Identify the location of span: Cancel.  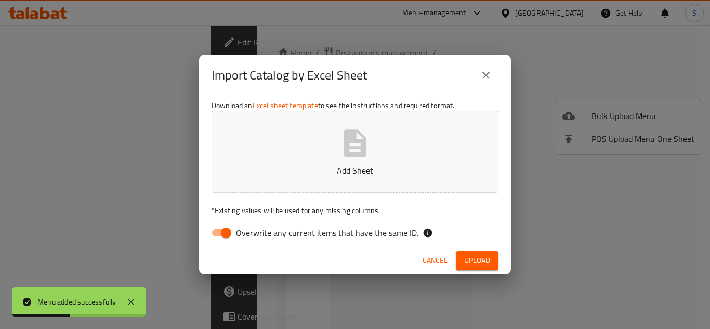
(435, 260).